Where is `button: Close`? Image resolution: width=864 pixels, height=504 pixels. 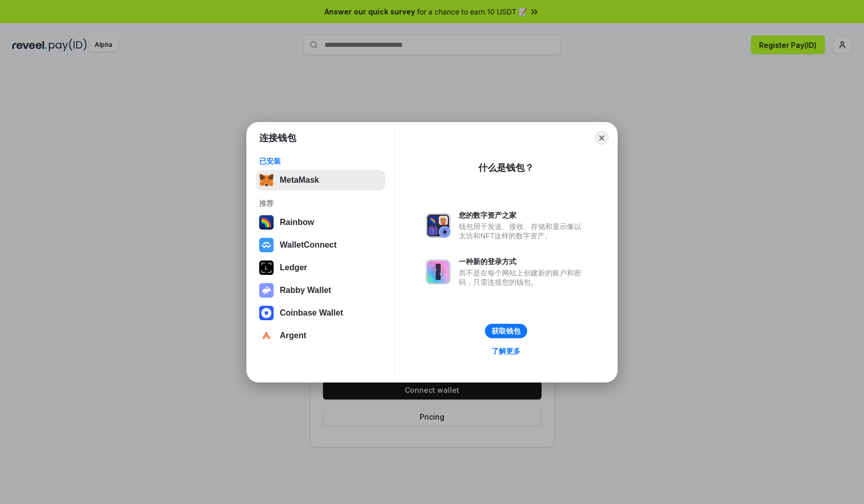
button: Close is located at coordinates (602, 138).